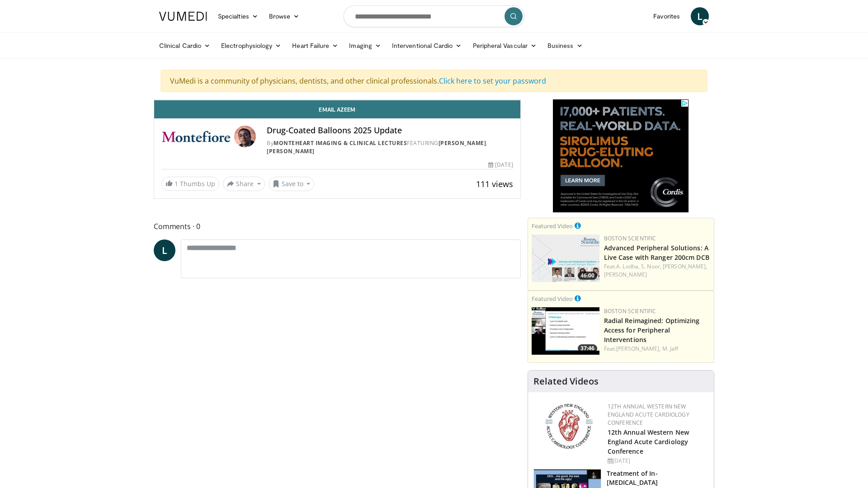 The height and width of the screenshot is (488, 868). What do you see at coordinates (504, 45) in the screenshot?
I see `a: Peripheral Vascular` at bounding box center [504, 45].